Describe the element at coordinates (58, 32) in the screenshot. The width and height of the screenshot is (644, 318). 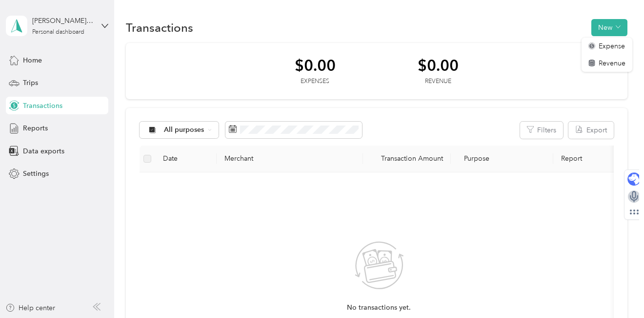
I see `div: Personal dashboard` at that location.